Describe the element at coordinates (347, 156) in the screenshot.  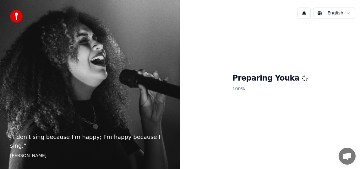
I see `div: Open chat` at that location.